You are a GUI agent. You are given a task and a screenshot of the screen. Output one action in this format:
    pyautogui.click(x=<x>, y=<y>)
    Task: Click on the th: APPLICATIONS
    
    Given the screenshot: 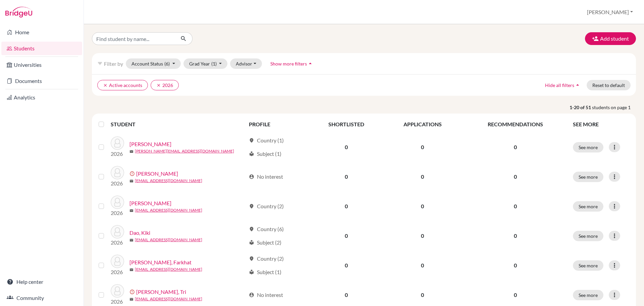 What is the action you would take?
    pyautogui.click(x=422, y=124)
    